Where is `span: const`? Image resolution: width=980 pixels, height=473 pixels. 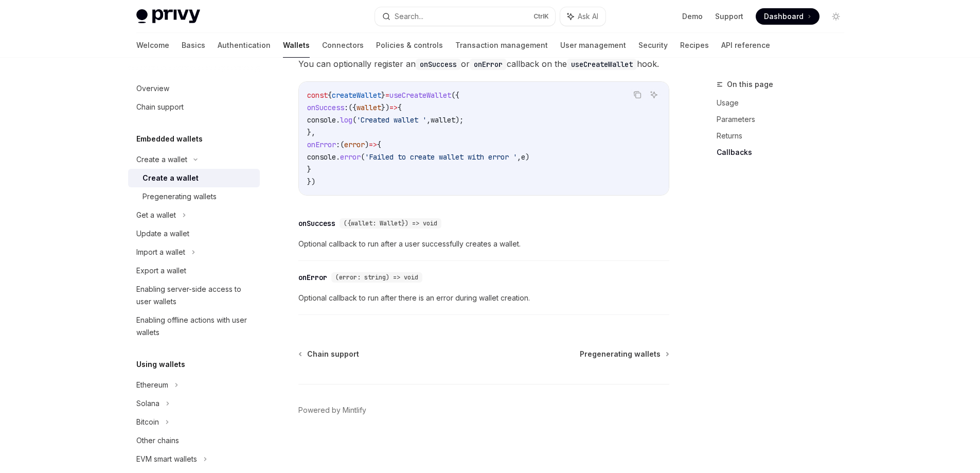
span: const is located at coordinates (318, 95).